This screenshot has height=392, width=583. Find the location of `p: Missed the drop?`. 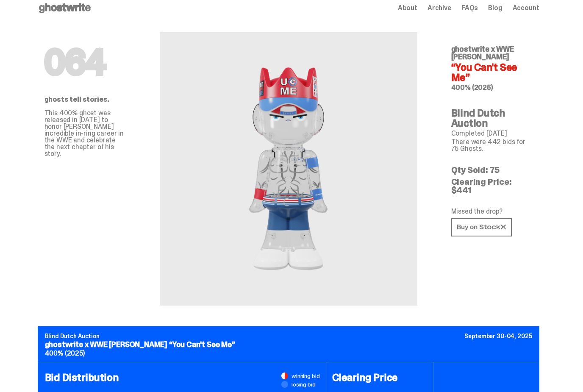

p: Missed the drop? is located at coordinates (492, 211).